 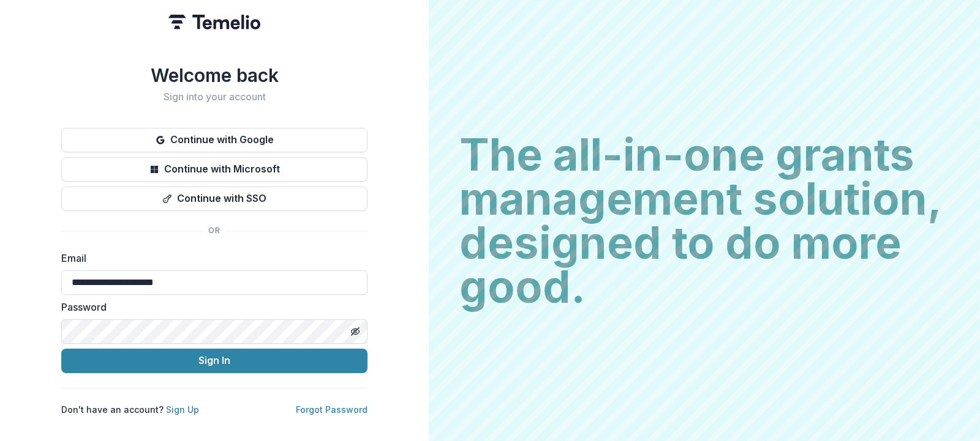 I want to click on img: Temelio, so click(x=214, y=22).